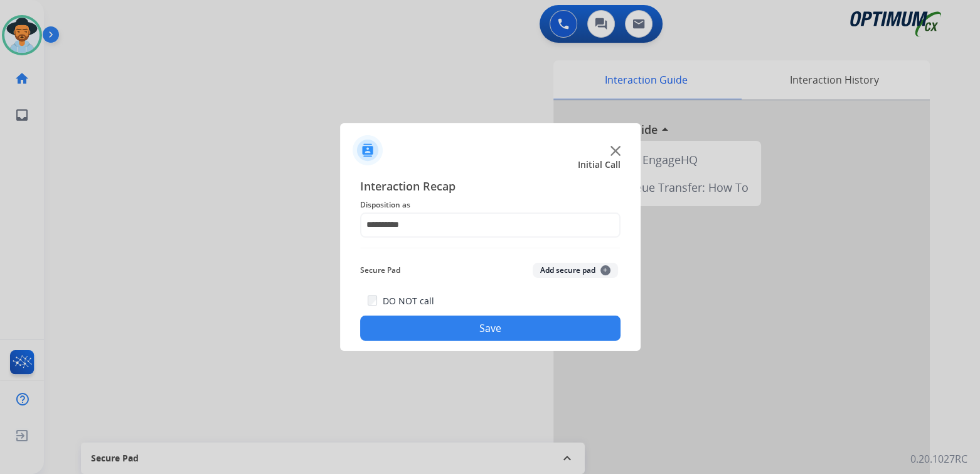  Describe the element at coordinates (490, 328) in the screenshot. I see `button: Save` at that location.